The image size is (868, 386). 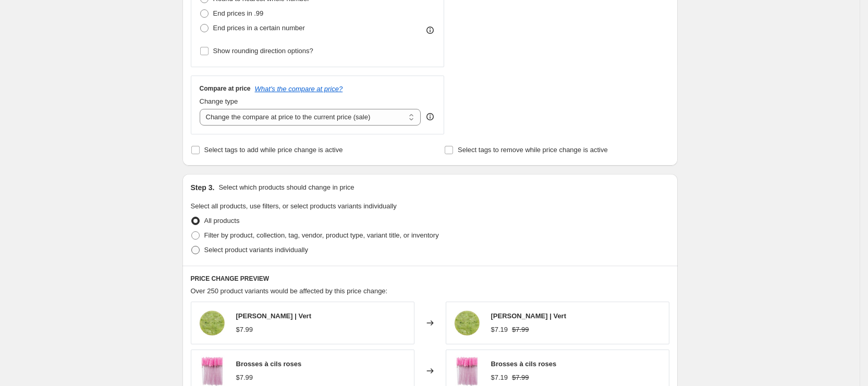 I want to click on h6: PRICE CHANGE PREVIEW, so click(x=430, y=279).